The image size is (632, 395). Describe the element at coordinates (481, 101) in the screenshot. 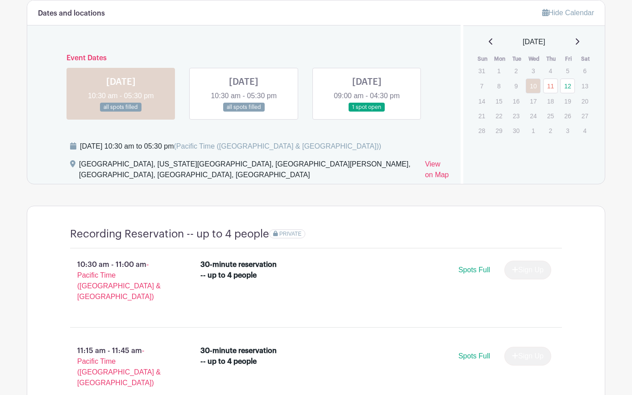

I see `p: 14` at that location.